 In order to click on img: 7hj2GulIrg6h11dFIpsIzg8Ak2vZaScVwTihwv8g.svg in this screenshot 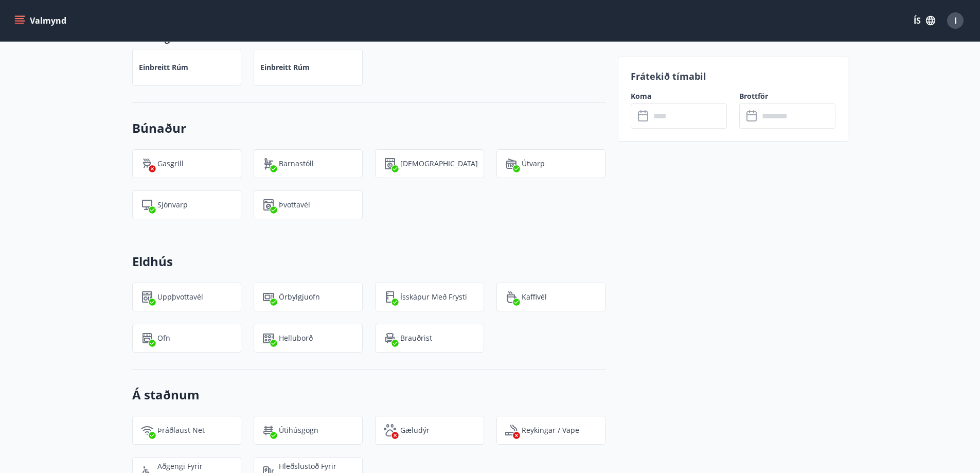, I will do `click(147, 297)`.